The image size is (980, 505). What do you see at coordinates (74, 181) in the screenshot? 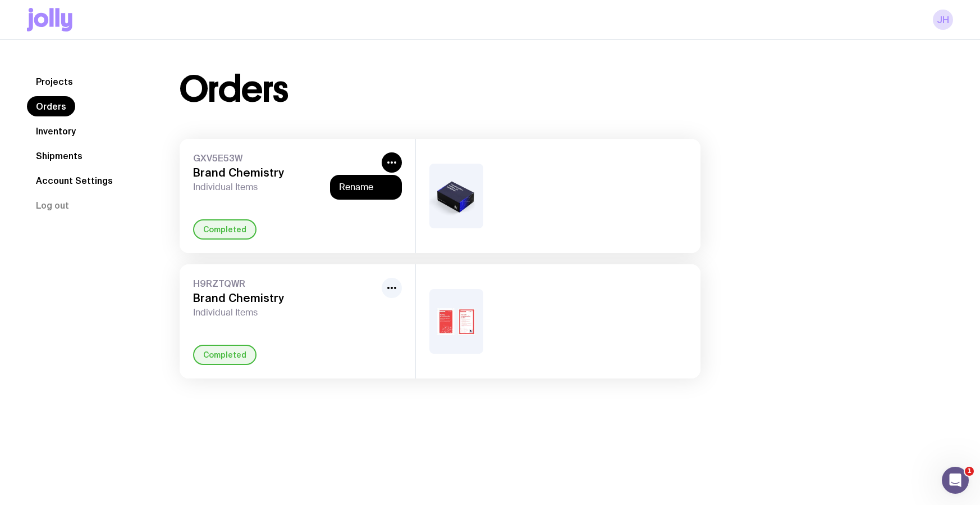
I see `a: Account Settings` at bounding box center [74, 181].